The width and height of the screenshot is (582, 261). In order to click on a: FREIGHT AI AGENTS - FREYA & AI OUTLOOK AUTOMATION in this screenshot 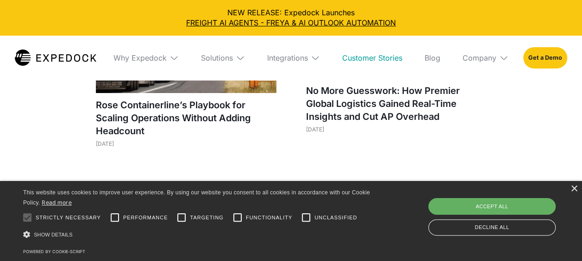, I will do `click(291, 23)`.